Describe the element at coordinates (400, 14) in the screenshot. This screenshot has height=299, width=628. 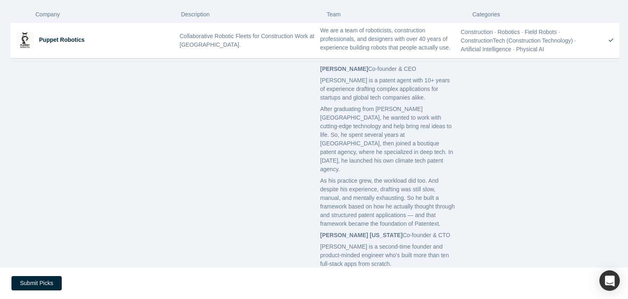
I see `div: Team` at that location.